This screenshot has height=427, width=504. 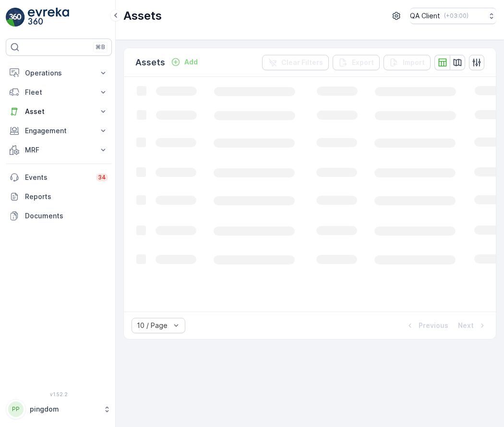 I want to click on button: Clear Filters, so click(x=295, y=62).